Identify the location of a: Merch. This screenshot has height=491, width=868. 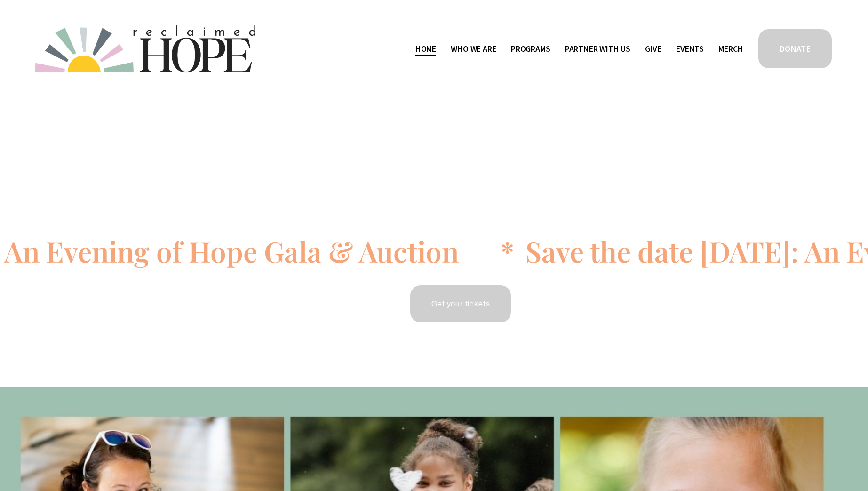
(730, 49).